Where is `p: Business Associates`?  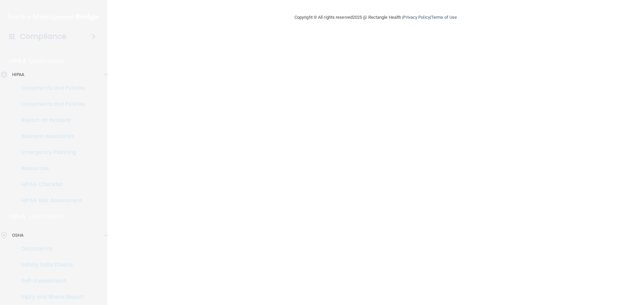
p: Business Associates is located at coordinates (50, 136).